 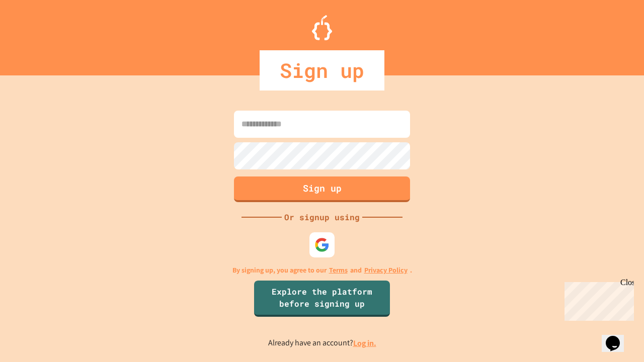 What do you see at coordinates (322, 27) in the screenshot?
I see `img: Logo.svg` at bounding box center [322, 27].